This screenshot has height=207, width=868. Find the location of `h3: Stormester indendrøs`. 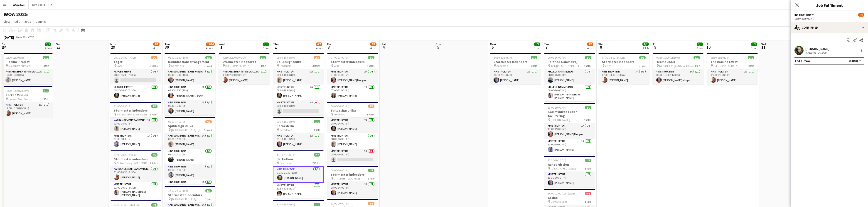

h3: Stormester indendrøs is located at coordinates (244, 62).